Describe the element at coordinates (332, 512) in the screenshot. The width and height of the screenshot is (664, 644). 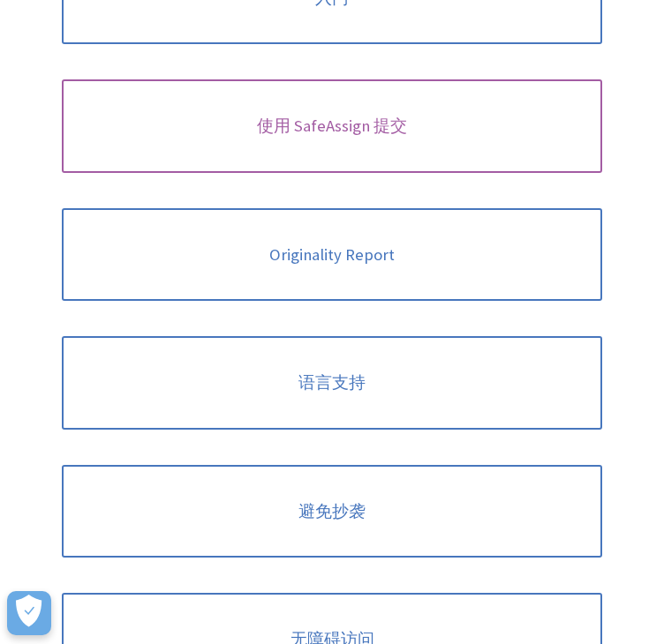
I see `a: 避免抄袭` at that location.